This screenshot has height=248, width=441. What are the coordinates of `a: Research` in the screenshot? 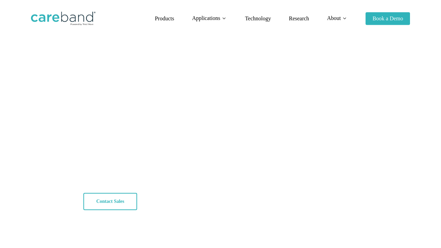 It's located at (298, 19).